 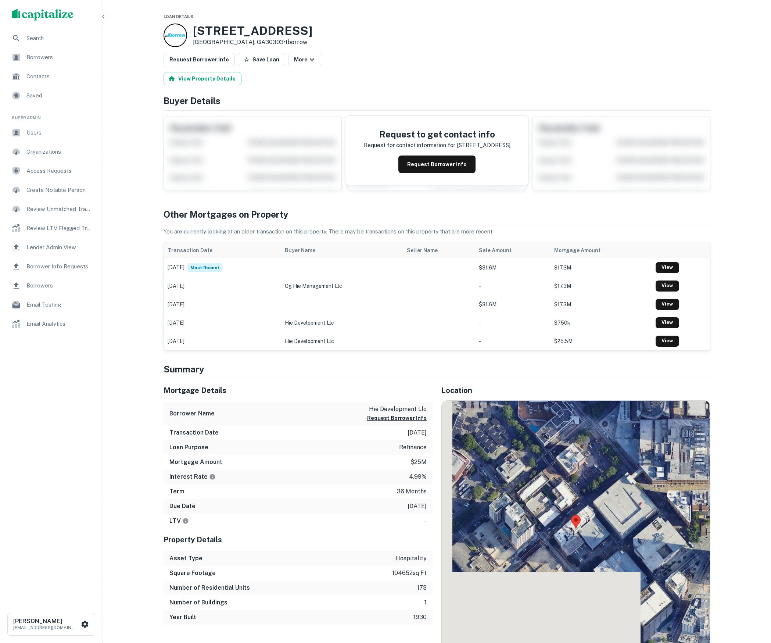 I want to click on span: Email Testing, so click(x=59, y=305).